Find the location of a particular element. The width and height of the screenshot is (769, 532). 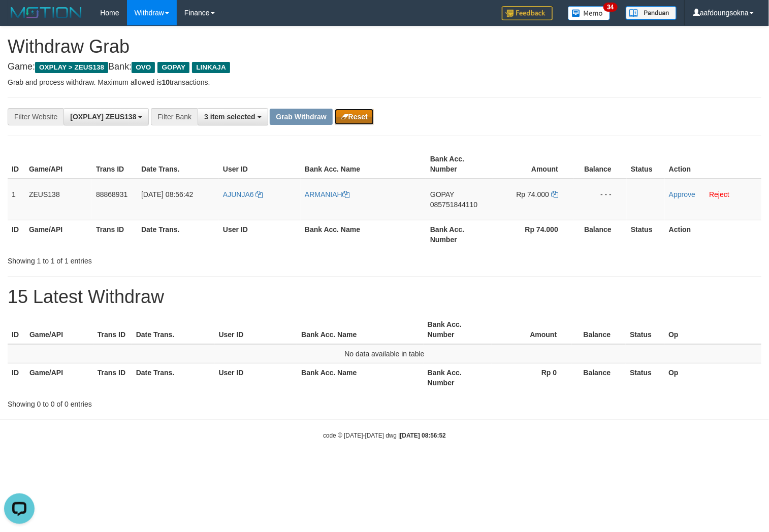

span: 34 is located at coordinates (611, 7).